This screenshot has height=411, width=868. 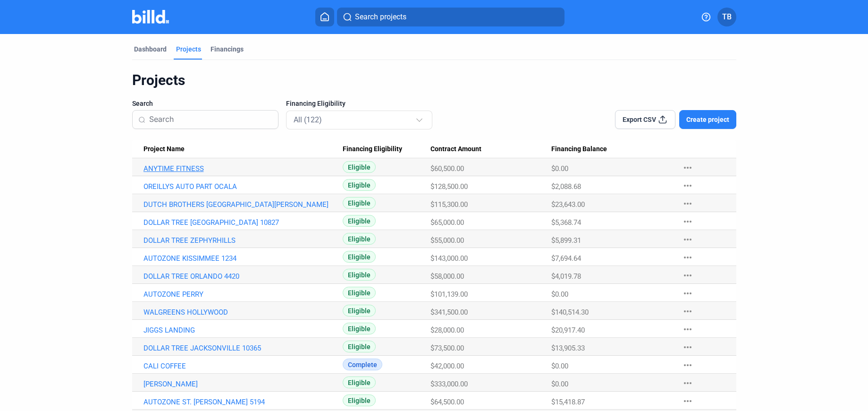 I want to click on input: Search, so click(x=211, y=119).